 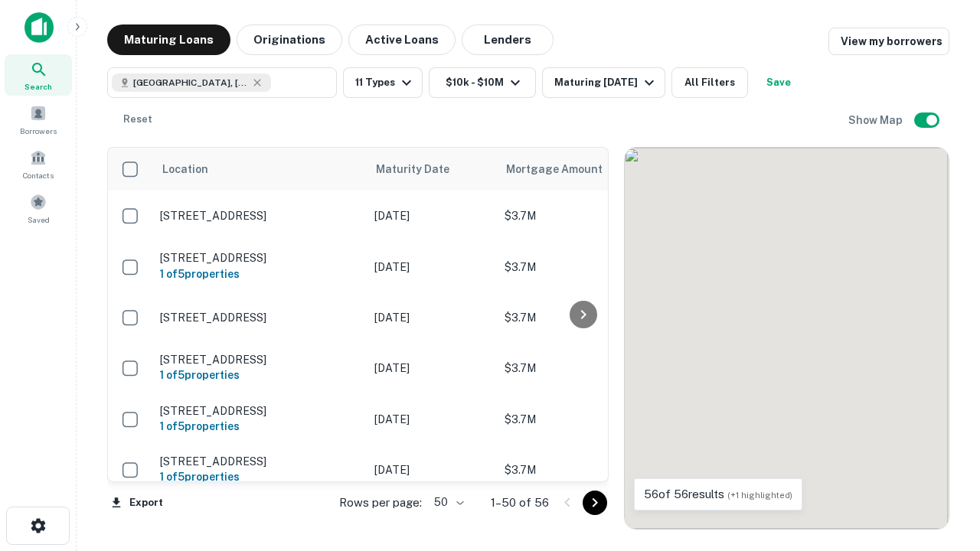 What do you see at coordinates (38, 208) in the screenshot?
I see `a: Saved` at bounding box center [38, 208].